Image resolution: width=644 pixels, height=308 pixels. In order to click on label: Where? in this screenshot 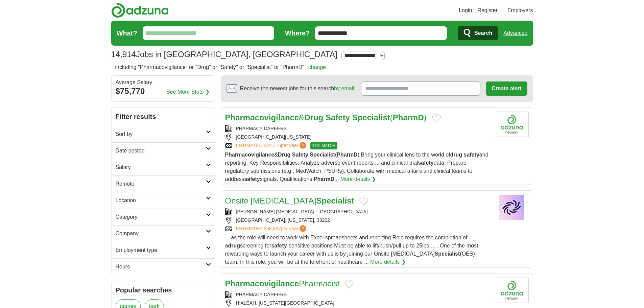, I will do `click(297, 33)`.